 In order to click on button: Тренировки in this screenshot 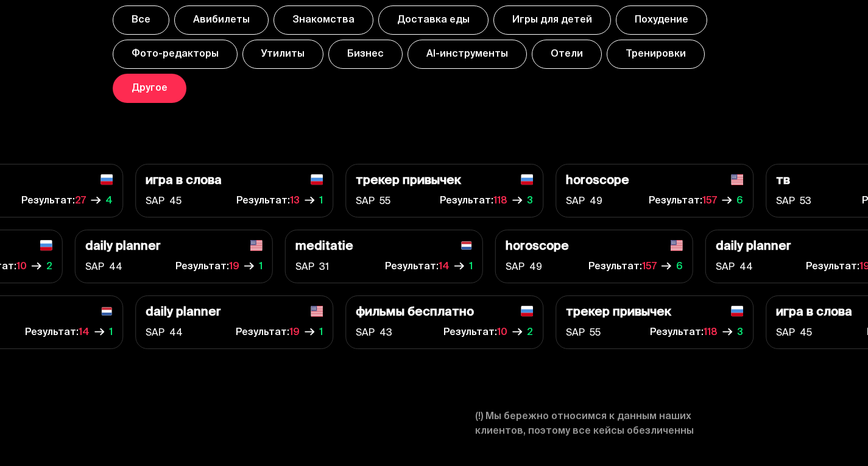, I will do `click(656, 55)`.